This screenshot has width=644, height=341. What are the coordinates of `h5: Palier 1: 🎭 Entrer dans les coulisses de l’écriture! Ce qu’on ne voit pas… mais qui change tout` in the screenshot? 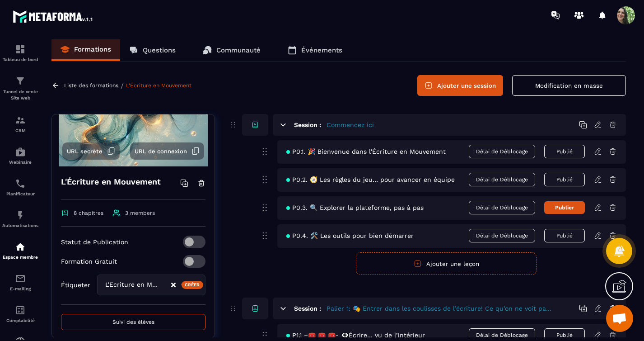 It's located at (440, 308).